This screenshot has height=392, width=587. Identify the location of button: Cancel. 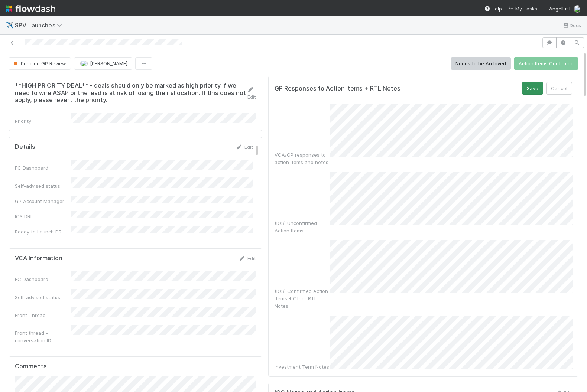
(559, 88).